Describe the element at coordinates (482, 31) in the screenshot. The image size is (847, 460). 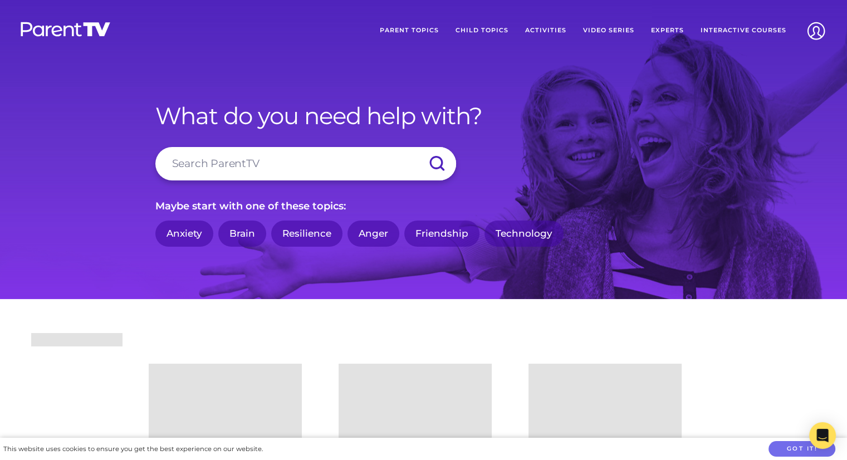
I see `a: Child Topics` at that location.